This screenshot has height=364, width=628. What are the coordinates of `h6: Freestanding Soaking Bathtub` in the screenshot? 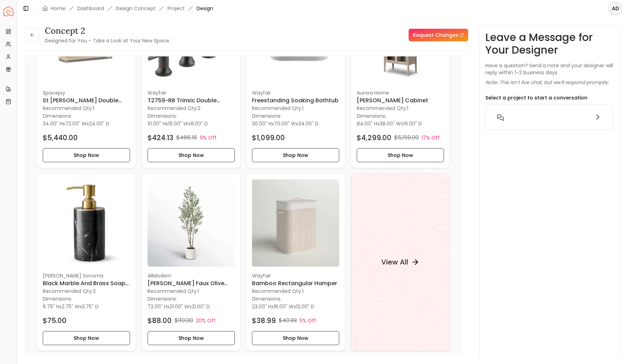 It's located at (295, 100).